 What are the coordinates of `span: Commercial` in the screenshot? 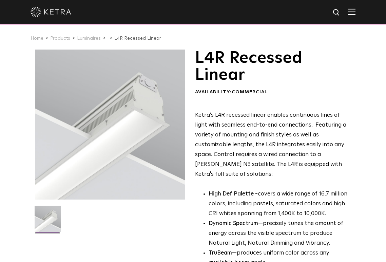 It's located at (249, 92).